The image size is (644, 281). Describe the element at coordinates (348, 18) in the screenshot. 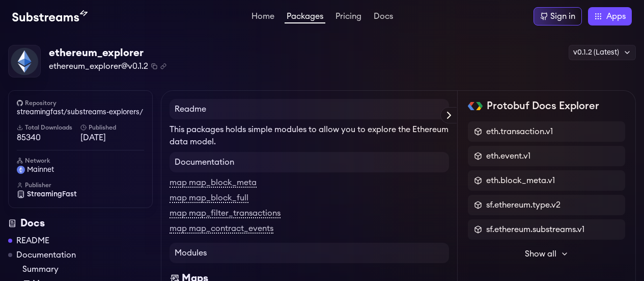

I see `a: Pricing` at that location.